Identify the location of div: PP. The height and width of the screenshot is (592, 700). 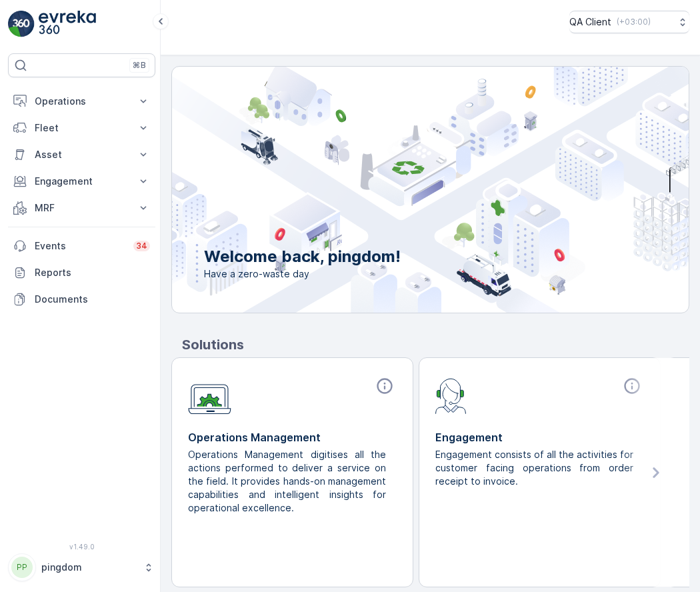
(22, 567).